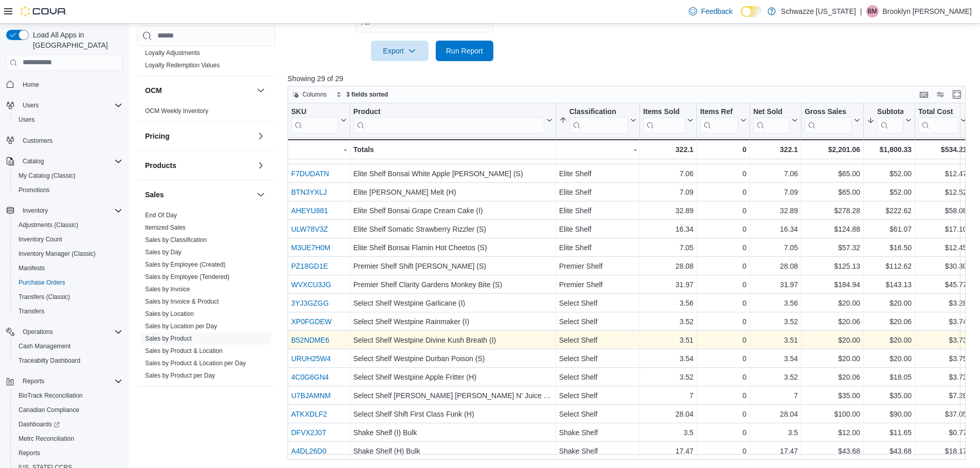 The image size is (980, 468). I want to click on a: BioTrack Reconciliation, so click(50, 395).